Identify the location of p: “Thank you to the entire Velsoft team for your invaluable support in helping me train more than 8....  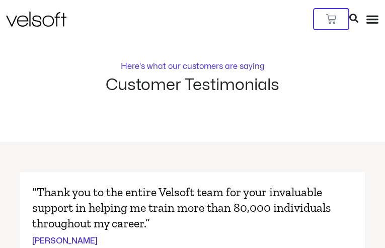
(192, 208).